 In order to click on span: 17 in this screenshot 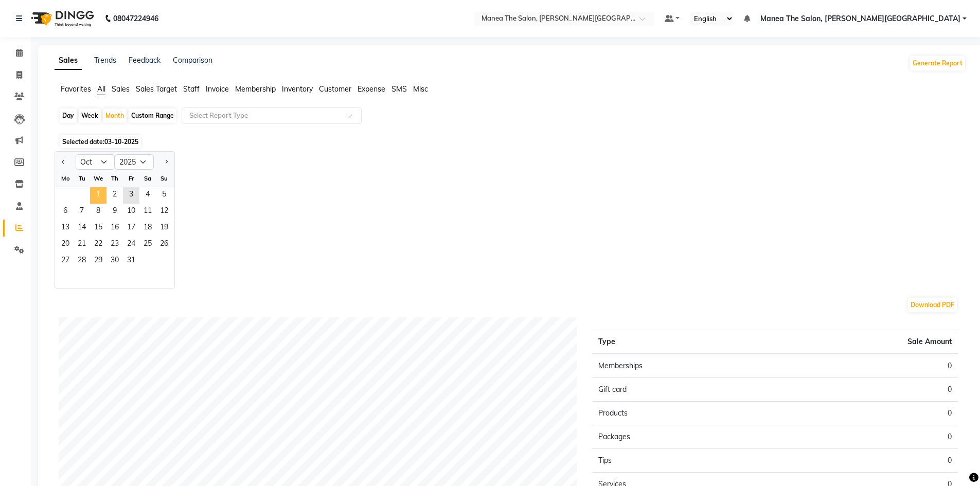, I will do `click(131, 228)`.